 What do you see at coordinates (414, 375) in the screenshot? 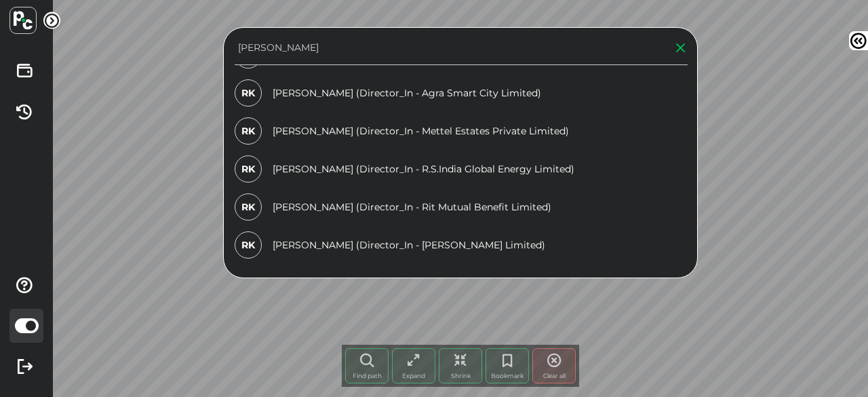
I see `span: Expand` at bounding box center [414, 375].